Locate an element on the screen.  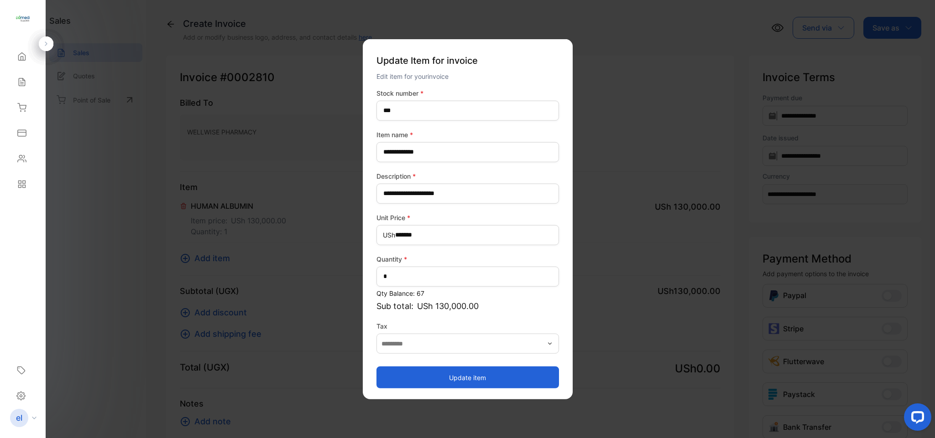
label: Item name is located at coordinates (468, 134).